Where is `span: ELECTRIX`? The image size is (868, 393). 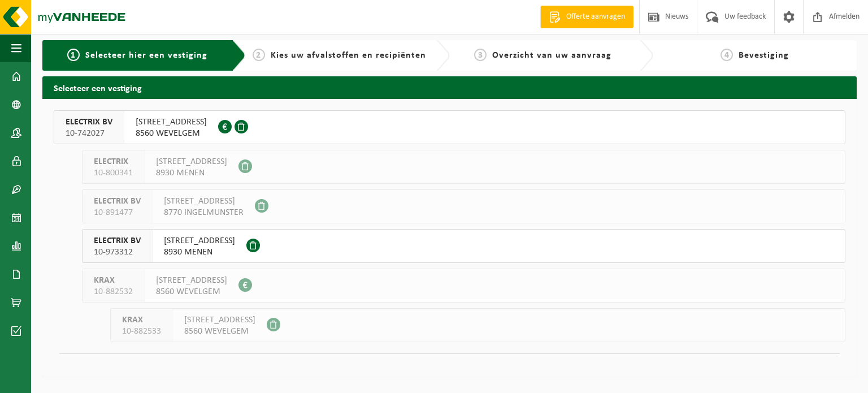
span: ELECTRIX is located at coordinates (113, 162).